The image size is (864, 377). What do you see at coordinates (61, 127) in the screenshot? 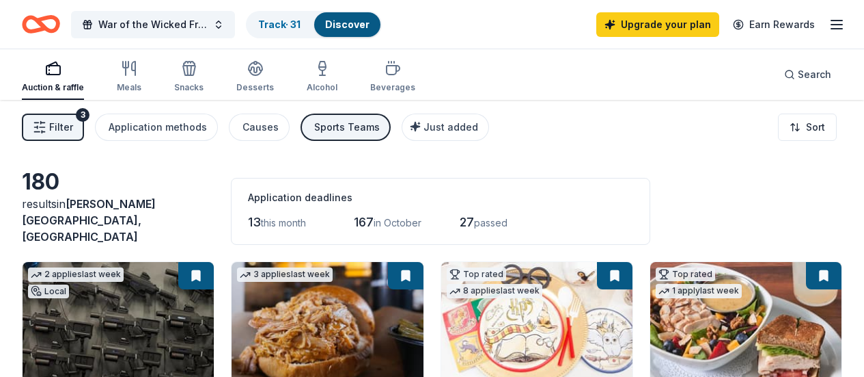
I see `span: Filter` at bounding box center [61, 127].